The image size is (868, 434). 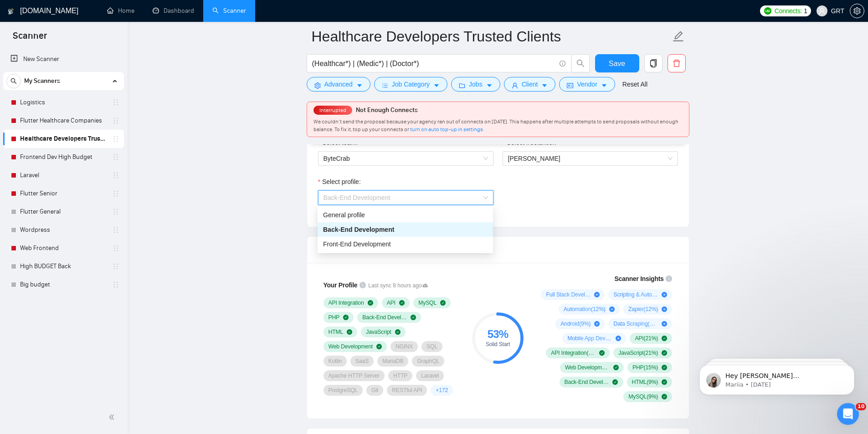 What do you see at coordinates (340, 285) in the screenshot?
I see `span: Your Profile` at bounding box center [340, 285].